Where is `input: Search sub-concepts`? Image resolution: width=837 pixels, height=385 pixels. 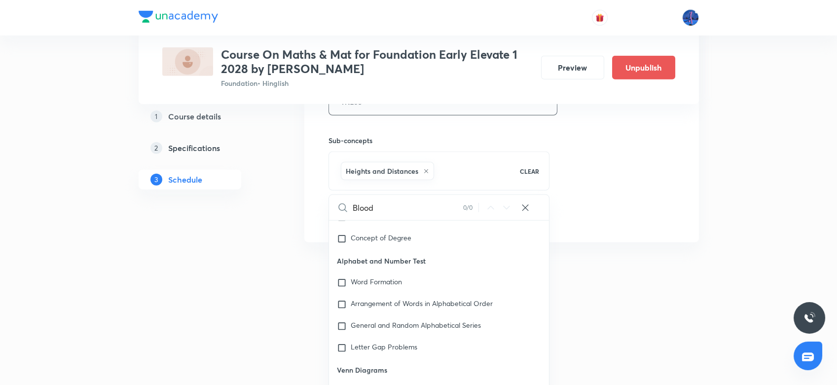 input: Search sub-concepts is located at coordinates (408, 207).